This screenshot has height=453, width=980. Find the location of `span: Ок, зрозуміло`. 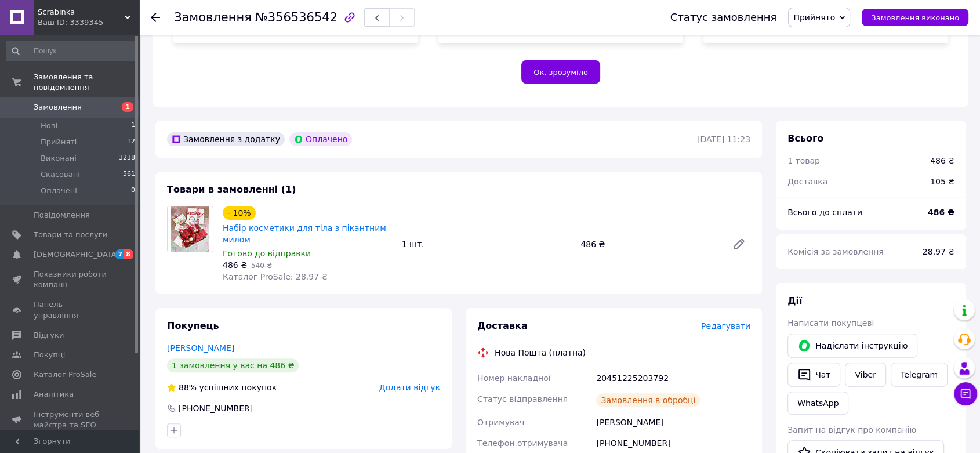

span: Ок, зрозуміло is located at coordinates (561, 72).